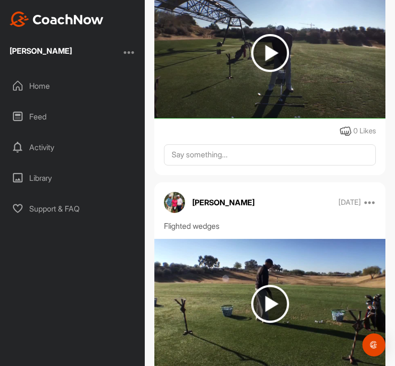 Image resolution: width=395 pixels, height=366 pixels. Describe the element at coordinates (270, 226) in the screenshot. I see `div: Flighted wedges` at that location.